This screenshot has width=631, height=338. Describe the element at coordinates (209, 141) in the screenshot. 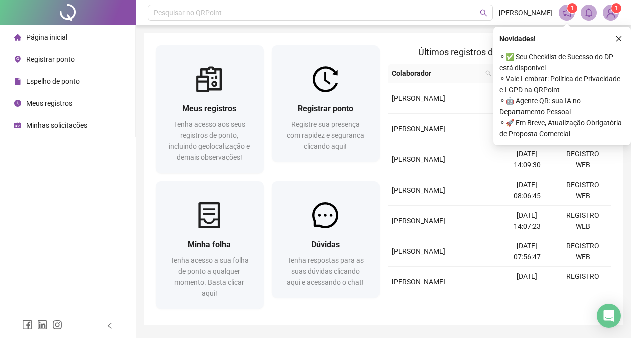

I see `span: Tenha acesso aos seus registros de ponto, incluindo geolocalização e demais observações!` at that location.